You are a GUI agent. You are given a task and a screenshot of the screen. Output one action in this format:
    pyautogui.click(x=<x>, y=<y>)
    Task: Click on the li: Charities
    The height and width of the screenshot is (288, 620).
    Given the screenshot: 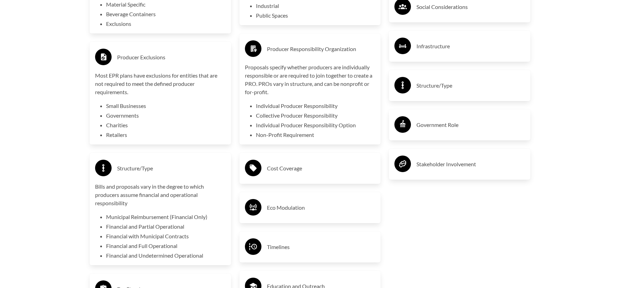 What is the action you would take?
    pyautogui.click(x=166, y=125)
    